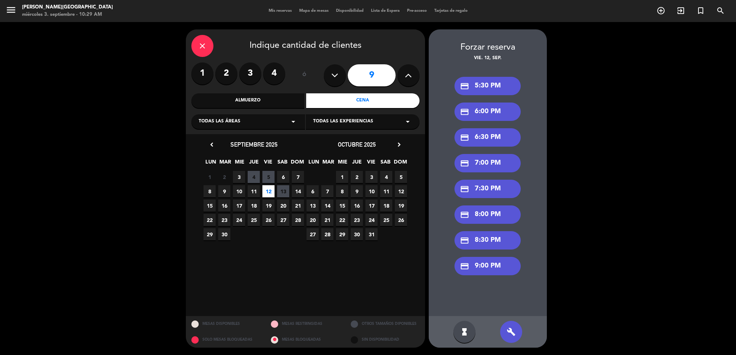 The height and width of the screenshot is (355, 736). Describe the element at coordinates (451, 11) in the screenshot. I see `span: Tarjetas de regalo` at that location.